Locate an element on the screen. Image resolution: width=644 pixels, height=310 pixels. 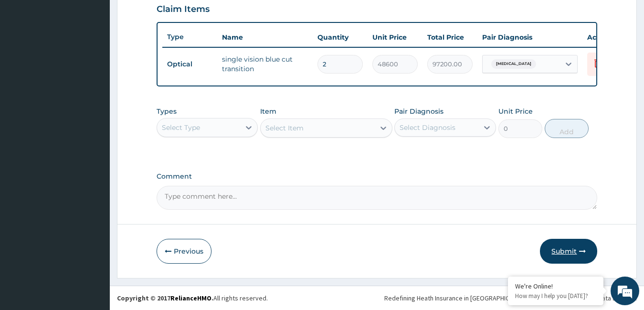
strong: Copyright © 2017 . is located at coordinates (165, 297).